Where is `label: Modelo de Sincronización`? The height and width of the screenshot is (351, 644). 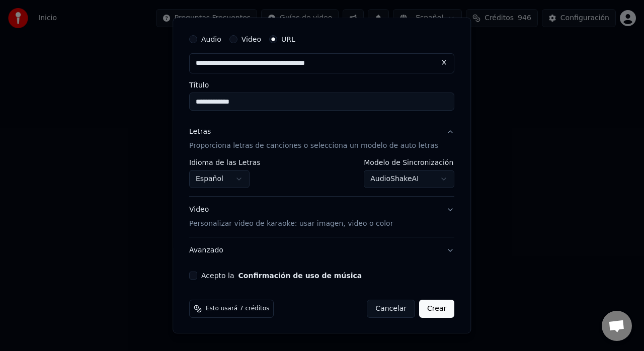 label: Modelo de Sincronización is located at coordinates (410, 162).